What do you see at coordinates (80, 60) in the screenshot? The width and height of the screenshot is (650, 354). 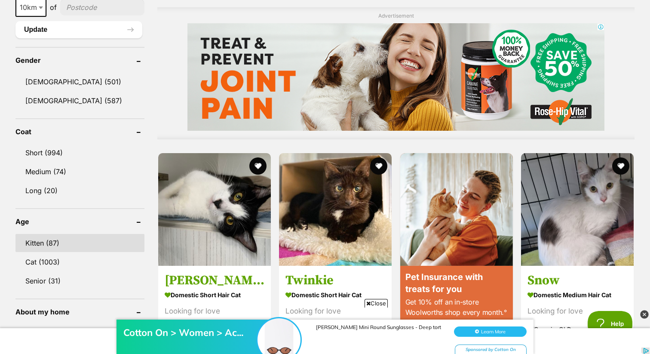 I see `header: Gender` at bounding box center [80, 60].